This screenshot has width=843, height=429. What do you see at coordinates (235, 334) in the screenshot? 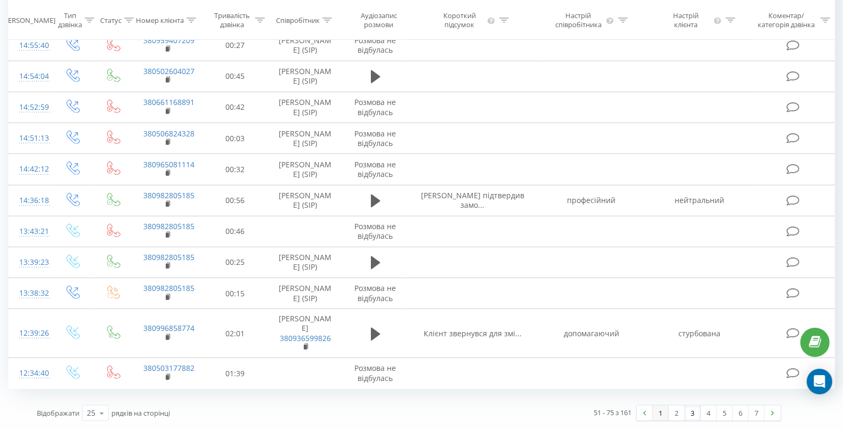
I see `td: 02:01` at bounding box center [235, 334].